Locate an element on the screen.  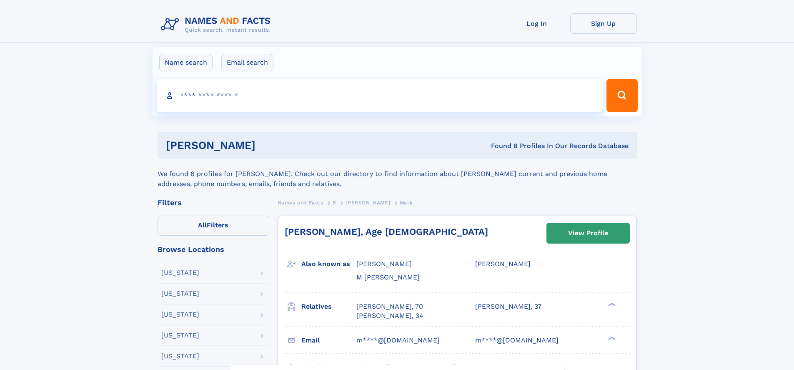
h3: Relatives is located at coordinates (329, 306).